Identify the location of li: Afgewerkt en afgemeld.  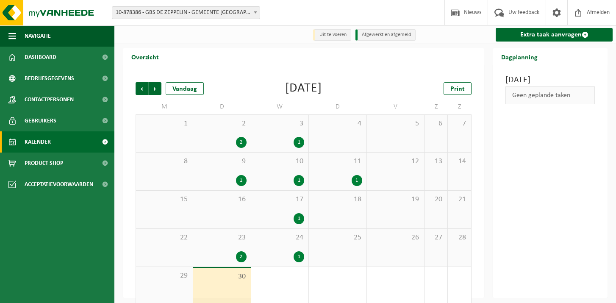
(385, 35).